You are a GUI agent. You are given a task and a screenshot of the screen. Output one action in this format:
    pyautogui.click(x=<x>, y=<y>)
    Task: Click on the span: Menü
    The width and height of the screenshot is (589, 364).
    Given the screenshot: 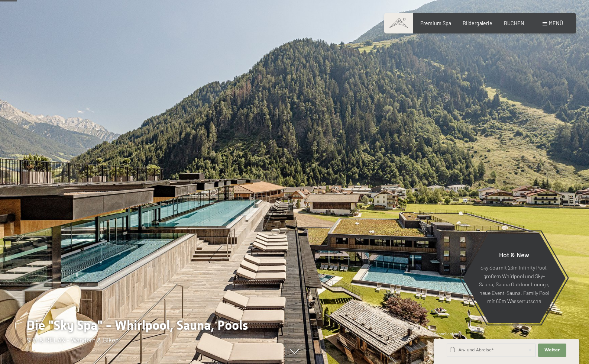 What is the action you would take?
    pyautogui.click(x=556, y=23)
    